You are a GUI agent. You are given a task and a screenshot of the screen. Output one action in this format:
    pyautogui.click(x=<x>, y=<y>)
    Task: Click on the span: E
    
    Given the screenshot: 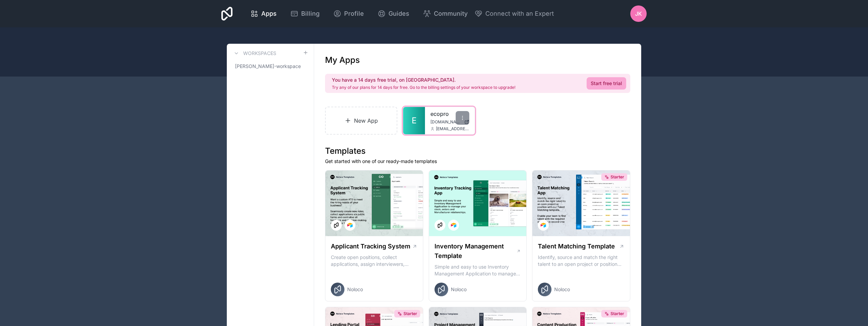 What is the action you would take?
    pyautogui.click(x=414, y=120)
    